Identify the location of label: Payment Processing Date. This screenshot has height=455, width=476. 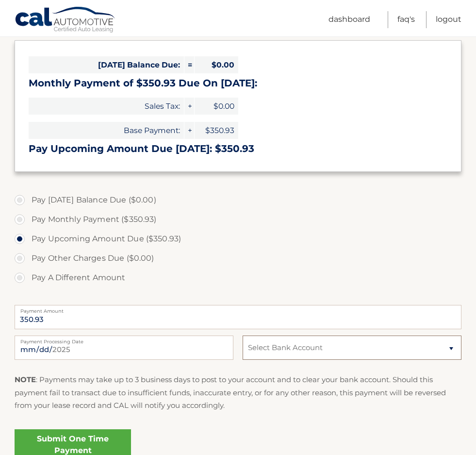
(124, 339).